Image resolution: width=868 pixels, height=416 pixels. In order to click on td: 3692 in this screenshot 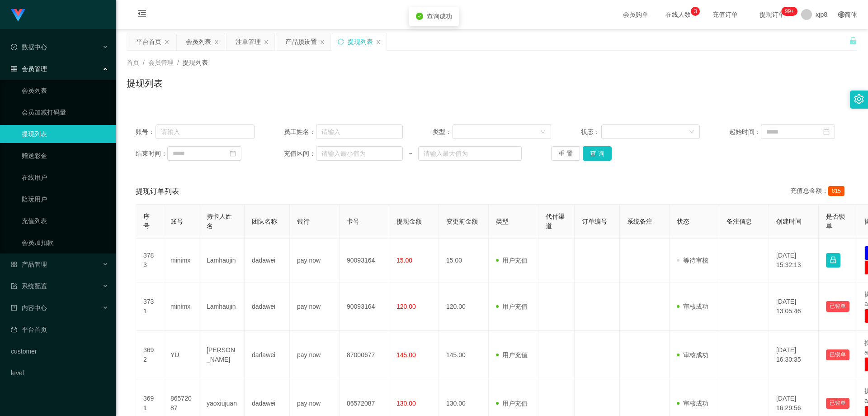, I will do `click(150, 355)`.